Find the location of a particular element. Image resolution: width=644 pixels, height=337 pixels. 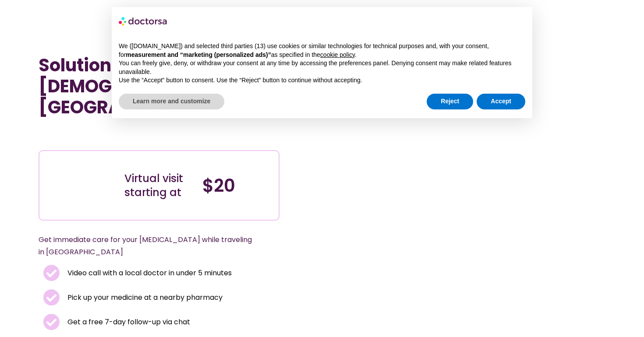

p: Use the “Accept” button to consent. Use the “Reject” button to continue without accepting. is located at coordinates (322, 81).